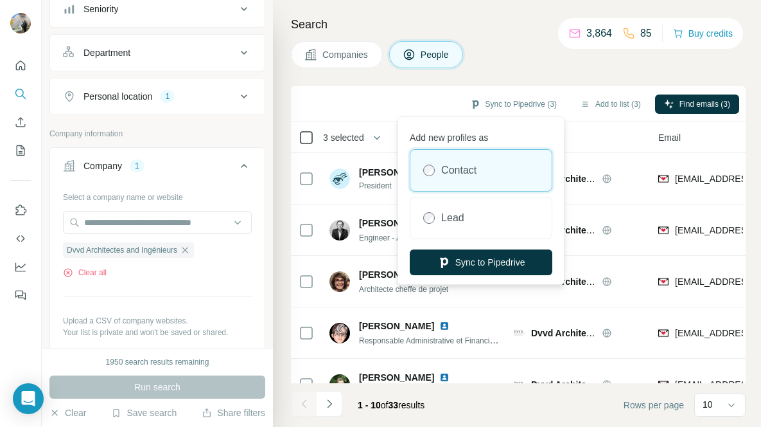 The height and width of the screenshot is (427, 761). I want to click on p: Your list is private and won't be saved or shared., so click(157, 332).